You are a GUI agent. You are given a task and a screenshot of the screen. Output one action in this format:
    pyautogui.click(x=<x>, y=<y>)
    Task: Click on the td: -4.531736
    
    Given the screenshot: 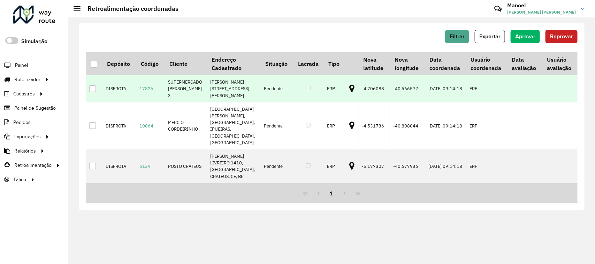 What is the action you would take?
    pyautogui.click(x=374, y=126)
    